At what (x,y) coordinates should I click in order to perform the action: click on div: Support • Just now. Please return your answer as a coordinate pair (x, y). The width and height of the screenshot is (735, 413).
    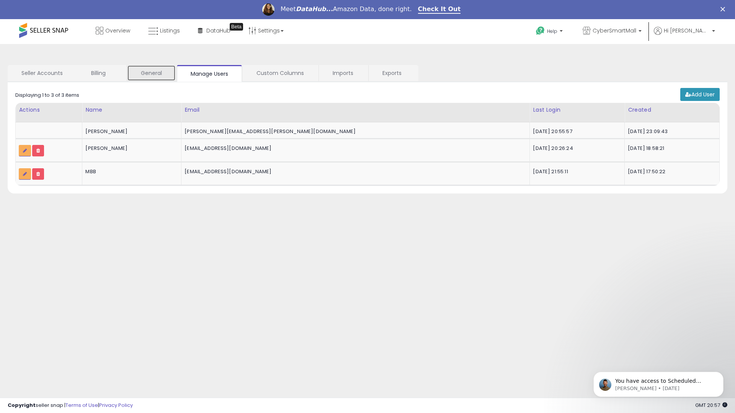
    Looking at the image, I should click on (34, 134).